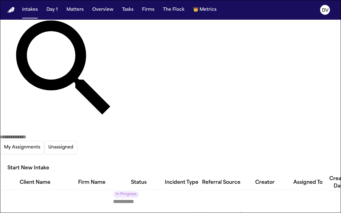 Image resolution: width=341 pixels, height=213 pixels. Describe the element at coordinates (61, 148) in the screenshot. I see `button: Unassigned` at that location.